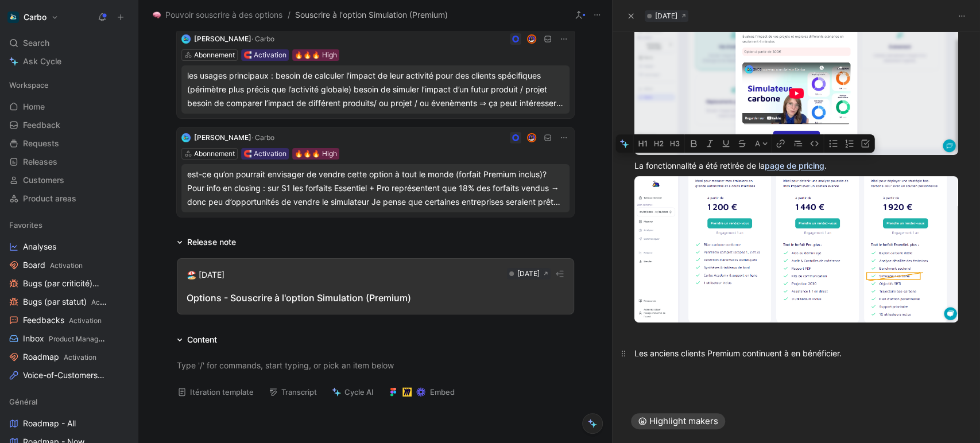 This screenshot has height=443, width=980. What do you see at coordinates (69, 162) in the screenshot?
I see `a: Releases` at bounding box center [69, 162].